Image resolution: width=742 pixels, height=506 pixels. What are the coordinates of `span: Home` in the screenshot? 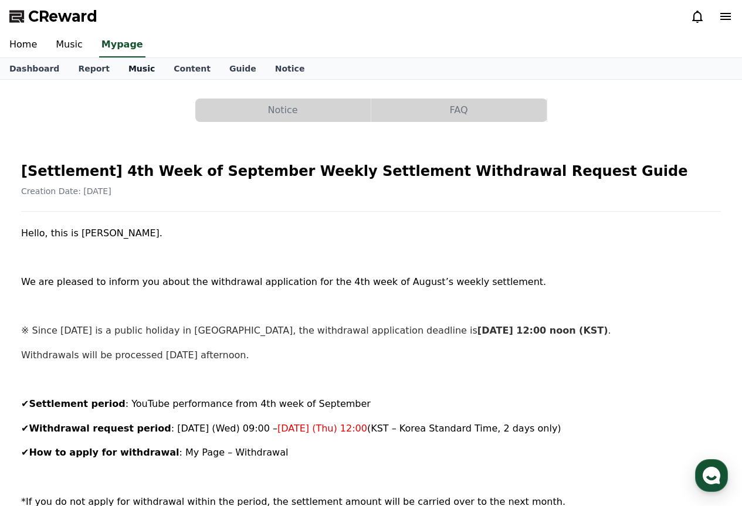 It's located at (40, 394).